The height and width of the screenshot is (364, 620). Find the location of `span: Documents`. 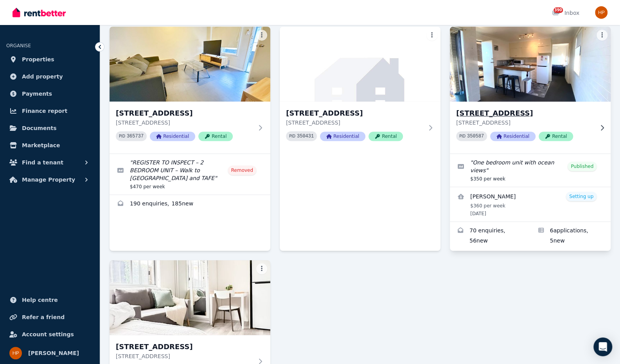

span: Documents is located at coordinates (39, 129).